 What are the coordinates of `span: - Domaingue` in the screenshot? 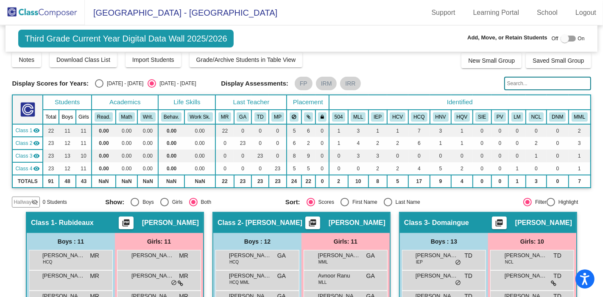 It's located at (448, 223).